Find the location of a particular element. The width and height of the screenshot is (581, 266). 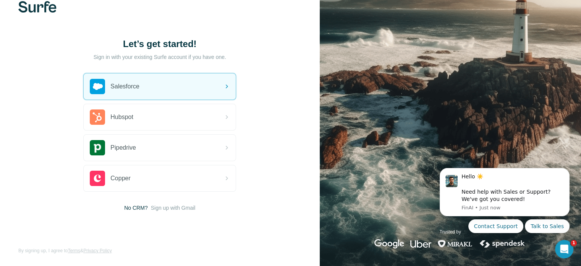

img: Surfe's logo is located at coordinates (37, 7).